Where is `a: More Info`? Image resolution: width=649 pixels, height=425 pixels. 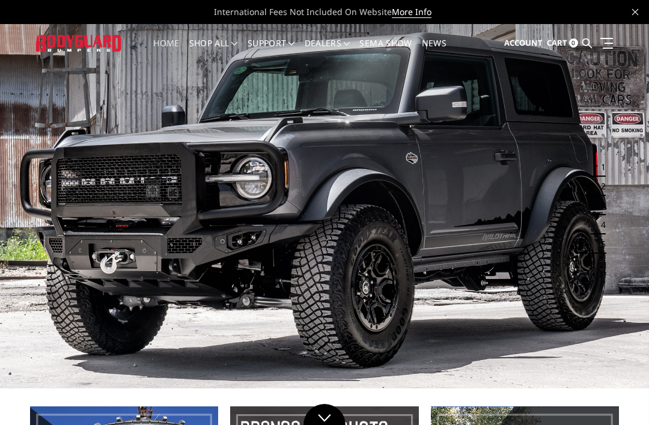 a: More Info is located at coordinates (412, 12).